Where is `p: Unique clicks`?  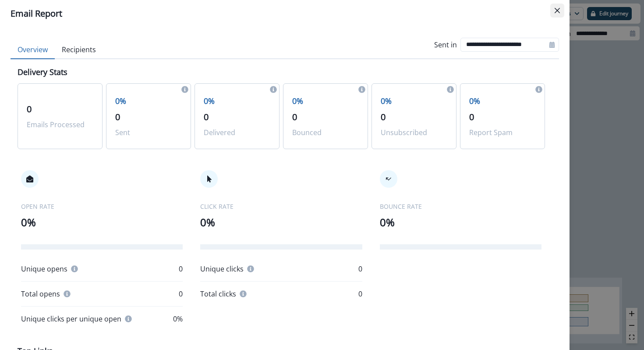
p: Unique clicks is located at coordinates (222, 269).